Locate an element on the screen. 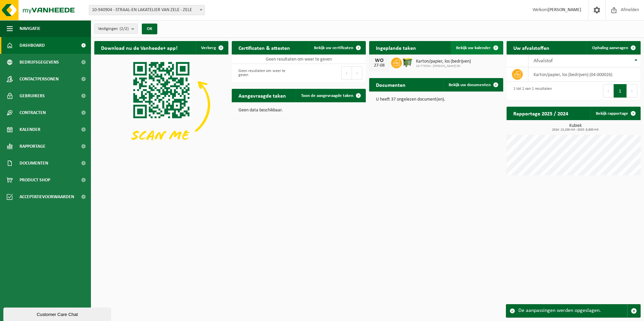 This screenshot has width=644, height=321. div: Geen resultaten om weer te geven is located at coordinates (265, 73).